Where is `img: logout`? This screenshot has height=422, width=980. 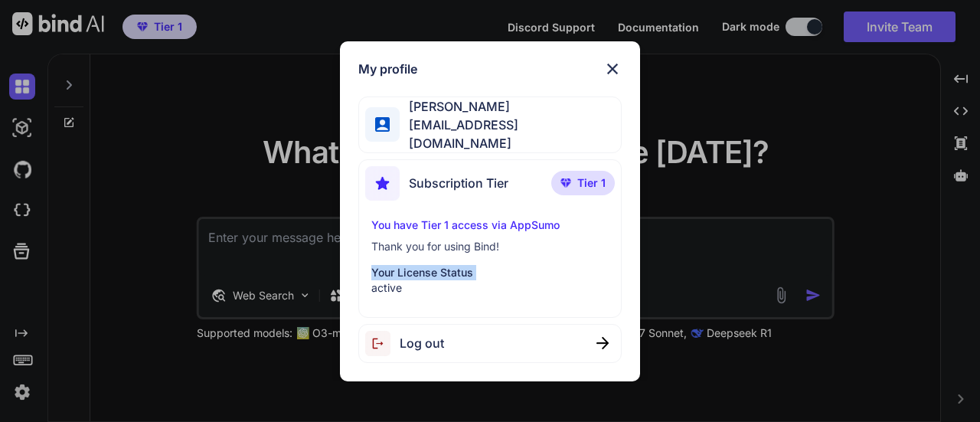
img: logout is located at coordinates (383, 343).